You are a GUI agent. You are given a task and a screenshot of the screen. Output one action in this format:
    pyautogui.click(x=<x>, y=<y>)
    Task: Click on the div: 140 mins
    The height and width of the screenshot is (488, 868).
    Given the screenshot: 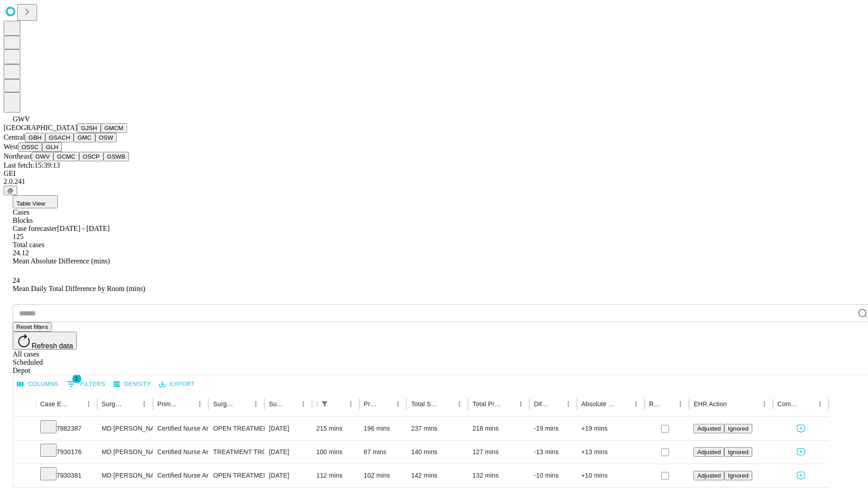 What is the action you would take?
    pyautogui.click(x=437, y=452)
    